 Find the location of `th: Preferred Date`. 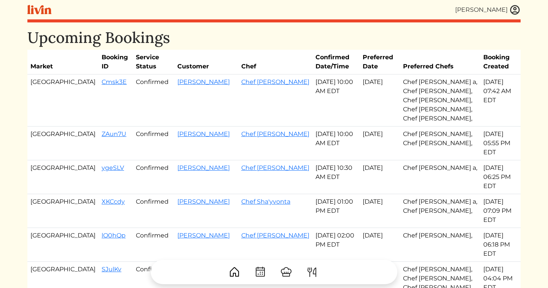

th: Preferred Date is located at coordinates (379, 62).